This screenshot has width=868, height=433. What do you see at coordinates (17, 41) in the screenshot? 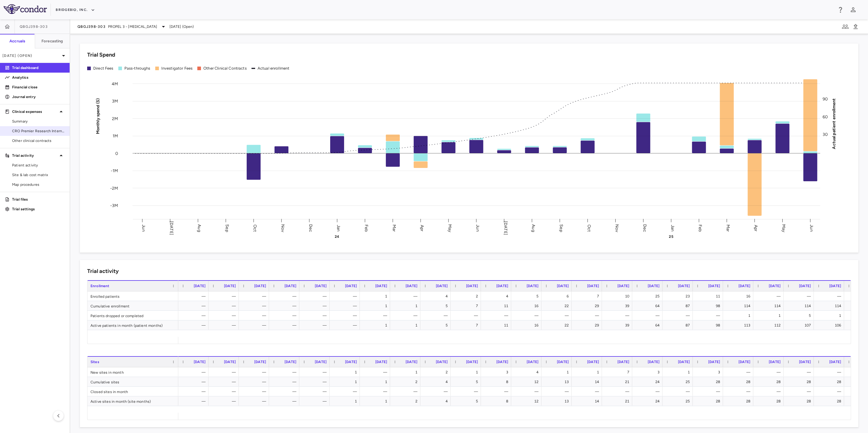
I see `h6: Accruals` at bounding box center [17, 41].